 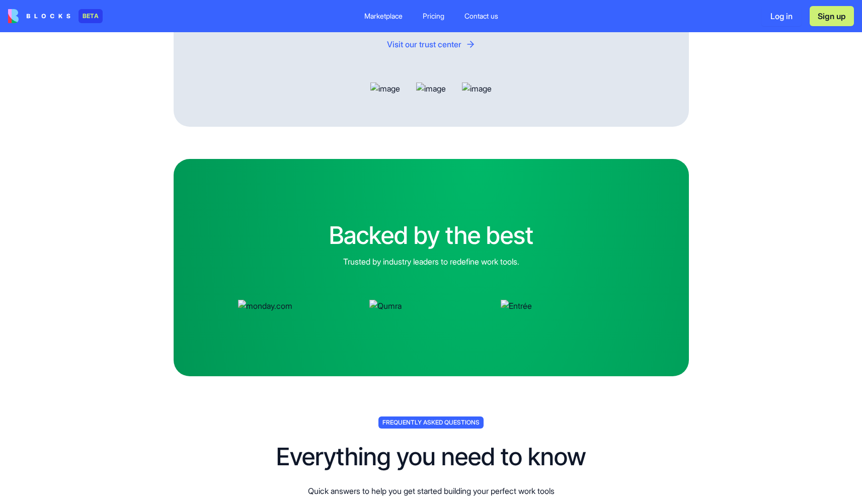 What do you see at coordinates (434, 16) in the screenshot?
I see `a: Pricing` at bounding box center [434, 16].